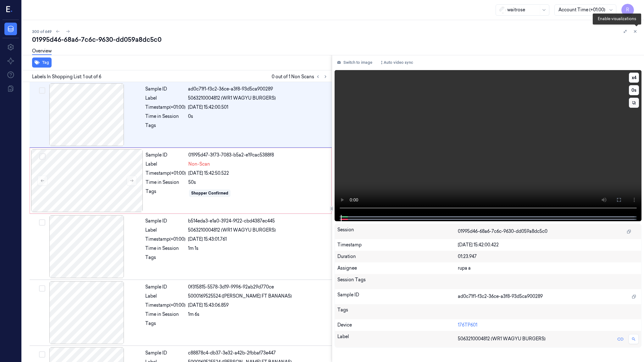 Image resolution: width=644 pixels, height=362 pixels. I want to click on div: rupa a, so click(548, 268).